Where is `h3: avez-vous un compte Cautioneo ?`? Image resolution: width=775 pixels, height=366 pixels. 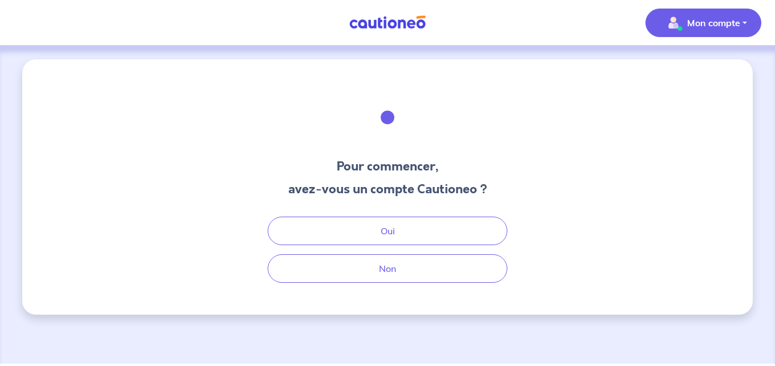
h3: avez-vous un compte Cautioneo ? is located at coordinates (387, 189).